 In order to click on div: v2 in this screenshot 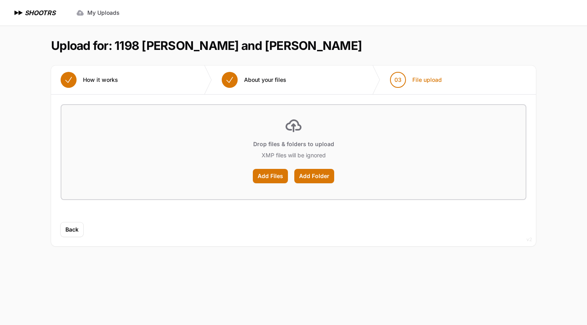, I will do `click(529, 239)`.